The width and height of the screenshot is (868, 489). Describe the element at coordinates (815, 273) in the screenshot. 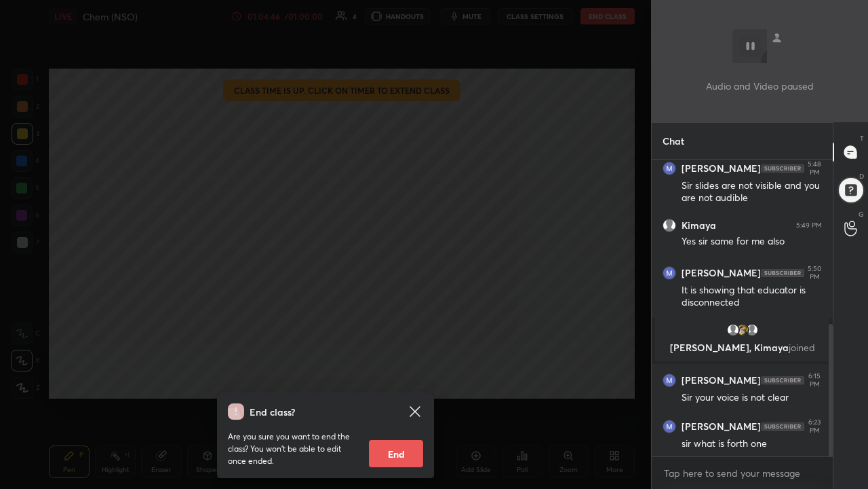

I see `div: 5:50 PM` at that location.